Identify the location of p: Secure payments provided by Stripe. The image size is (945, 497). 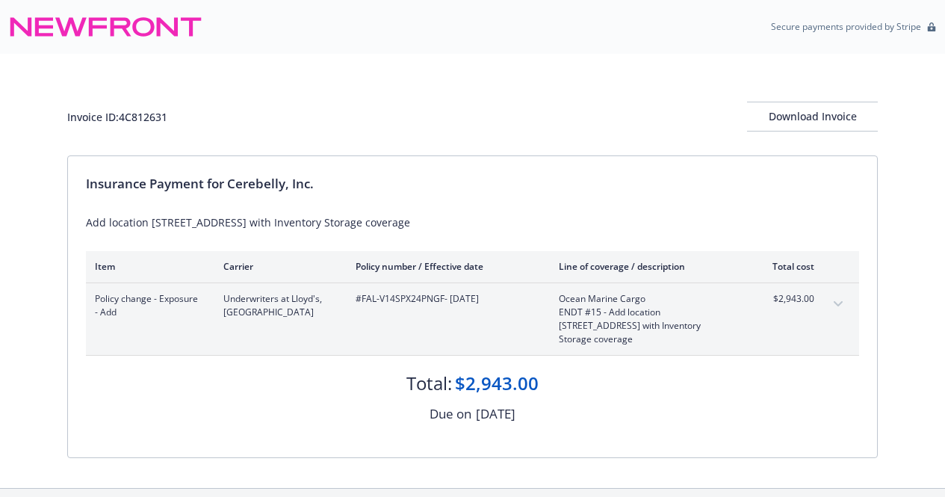
(845, 26).